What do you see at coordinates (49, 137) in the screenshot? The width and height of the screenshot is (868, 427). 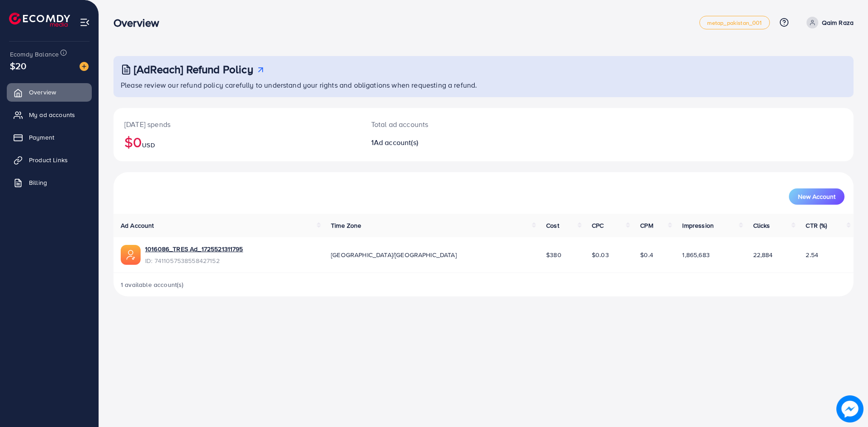 I see `a: Payment` at bounding box center [49, 137].